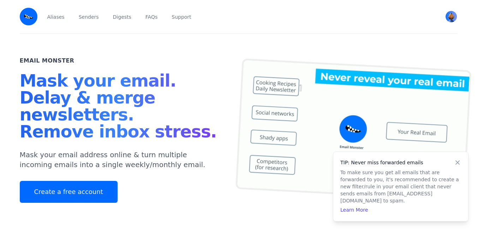 This screenshot has width=477, height=230. Describe the element at coordinates (451, 17) in the screenshot. I see `button: User menu` at that location.